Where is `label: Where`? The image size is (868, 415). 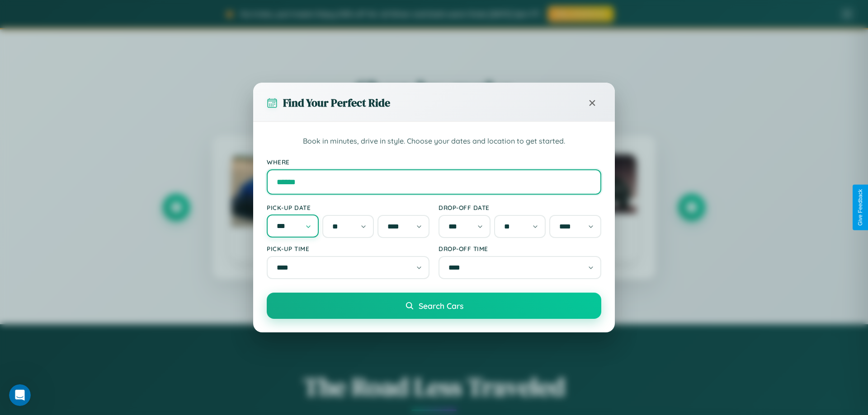
label: Where is located at coordinates (434, 162).